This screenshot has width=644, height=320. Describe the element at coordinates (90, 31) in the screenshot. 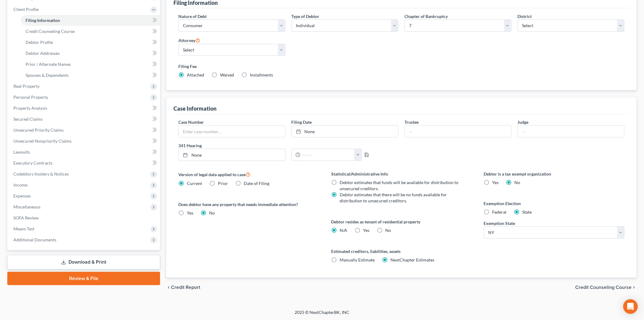

I see `a: Credit Counseling Course` at that location.